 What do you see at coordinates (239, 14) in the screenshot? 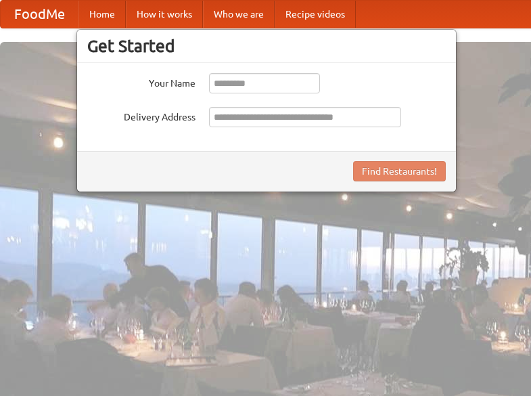
I see `a: Who we are` at bounding box center [239, 14].